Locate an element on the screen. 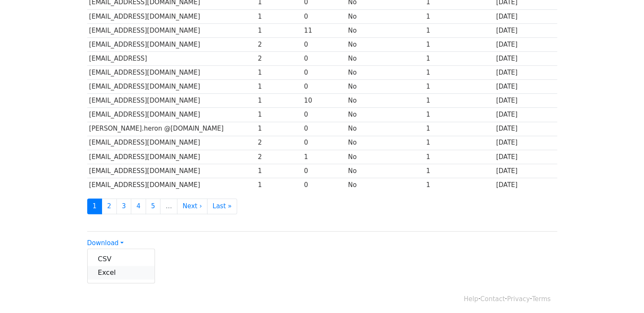 The width and height of the screenshot is (644, 313). a: Excel is located at coordinates (121, 273).